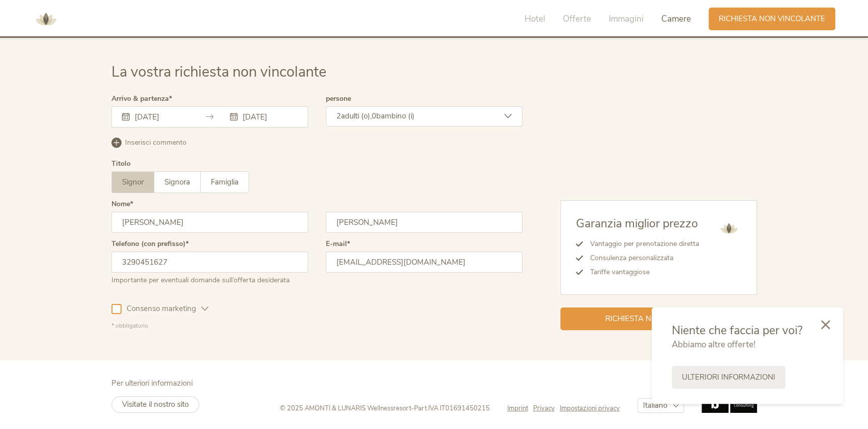 This screenshot has width=868, height=429. I want to click on label: E-mail, so click(338, 244).